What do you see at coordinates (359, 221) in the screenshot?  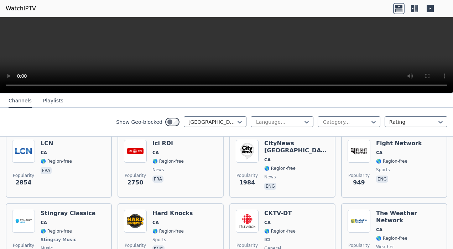 I see `img: The Weather Network` at bounding box center [359, 221].